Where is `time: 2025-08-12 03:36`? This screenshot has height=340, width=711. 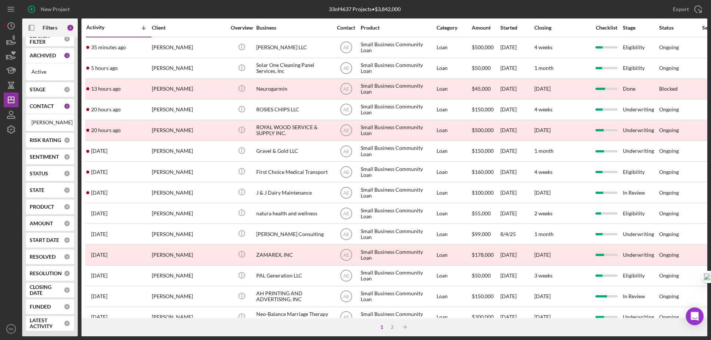
time: 2025-08-12 03:36 is located at coordinates (106, 130).